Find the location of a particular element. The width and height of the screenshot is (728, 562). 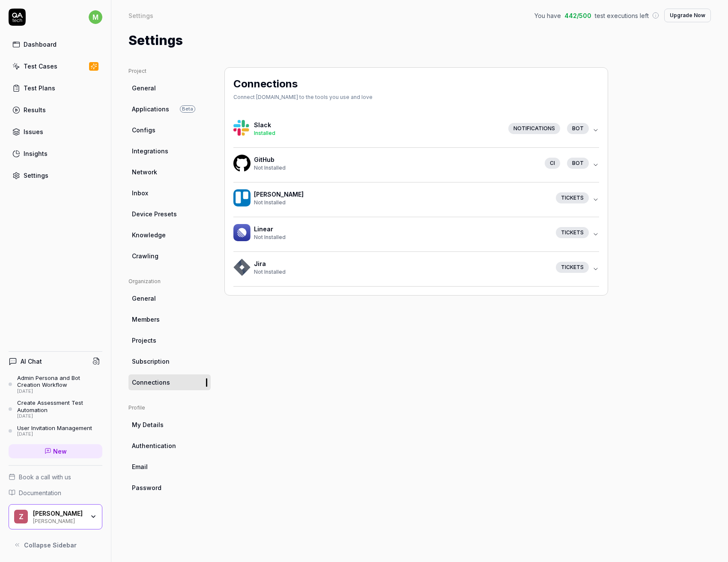

div: Create Assessment Test Automation is located at coordinates (60, 406).